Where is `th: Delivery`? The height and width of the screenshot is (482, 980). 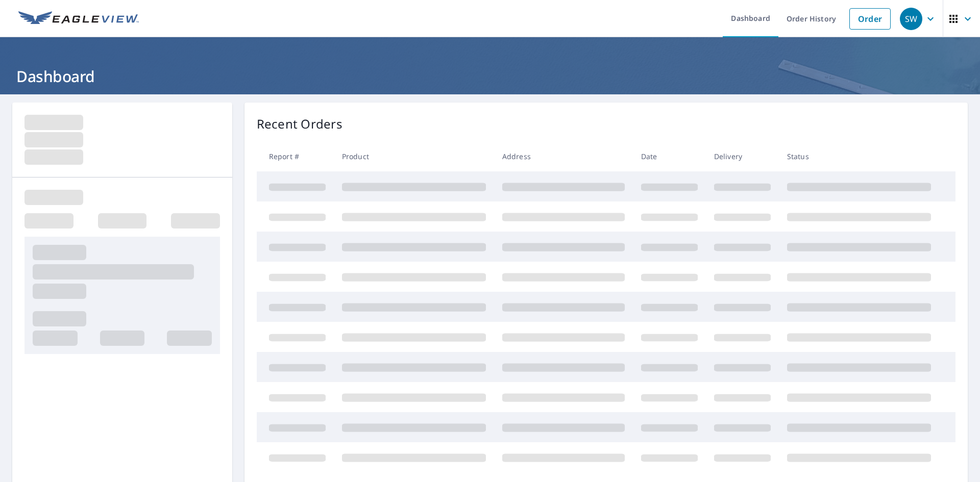 th: Delivery is located at coordinates (742, 156).